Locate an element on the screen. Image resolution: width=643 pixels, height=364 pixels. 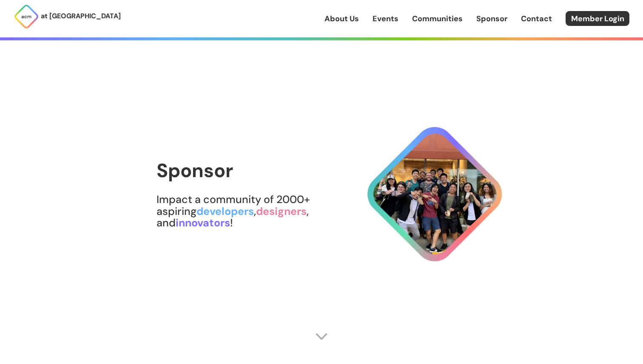
a: Events is located at coordinates (385, 19).